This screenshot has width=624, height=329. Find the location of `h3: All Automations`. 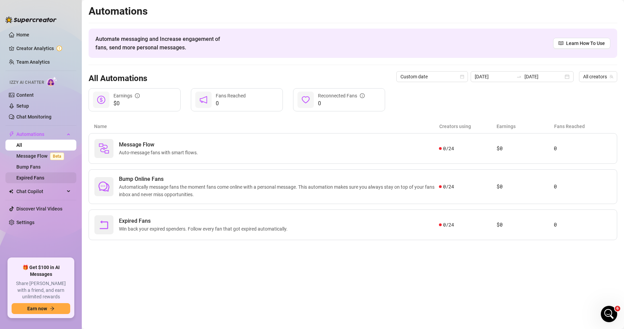

h3: All Automations is located at coordinates (118, 79).